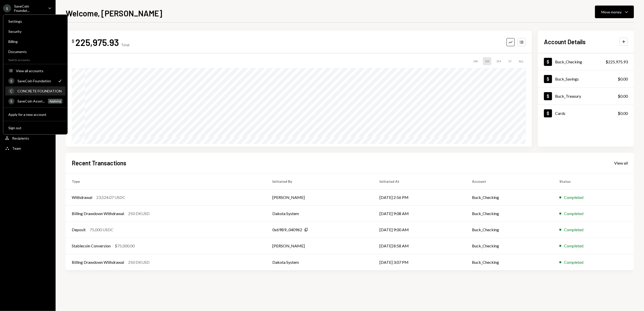 This screenshot has width=644, height=311. What do you see at coordinates (97, 42) in the screenshot?
I see `div: 225,975.93` at bounding box center [97, 42].